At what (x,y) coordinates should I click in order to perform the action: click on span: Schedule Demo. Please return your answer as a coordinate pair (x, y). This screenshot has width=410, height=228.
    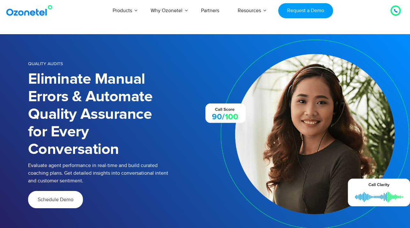
    Looking at the image, I should click on (56, 199).